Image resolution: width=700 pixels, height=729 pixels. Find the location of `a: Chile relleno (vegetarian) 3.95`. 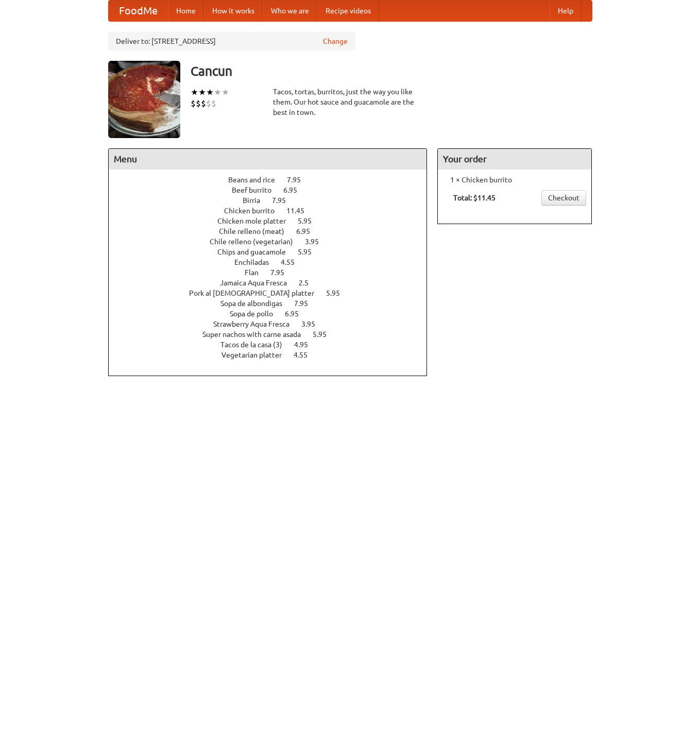

a: Chile relleno (vegetarian) 3.95 is located at coordinates (273, 241).